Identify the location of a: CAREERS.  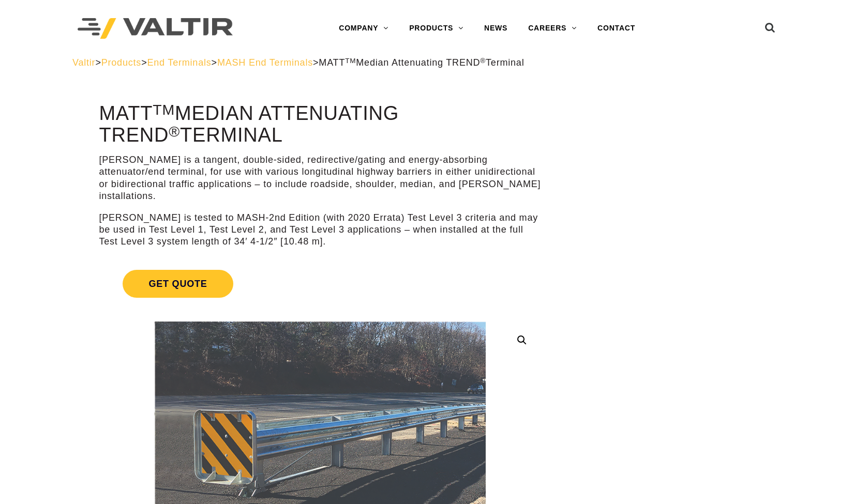
(552, 29).